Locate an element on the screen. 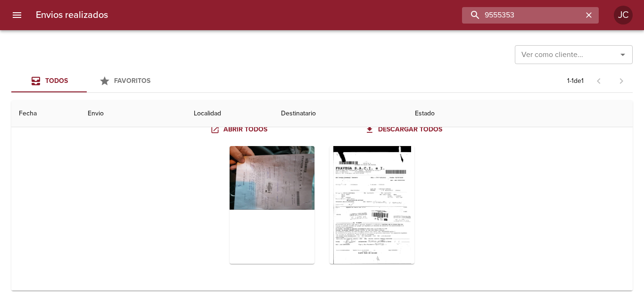  th: Estado is located at coordinates (520, 113).